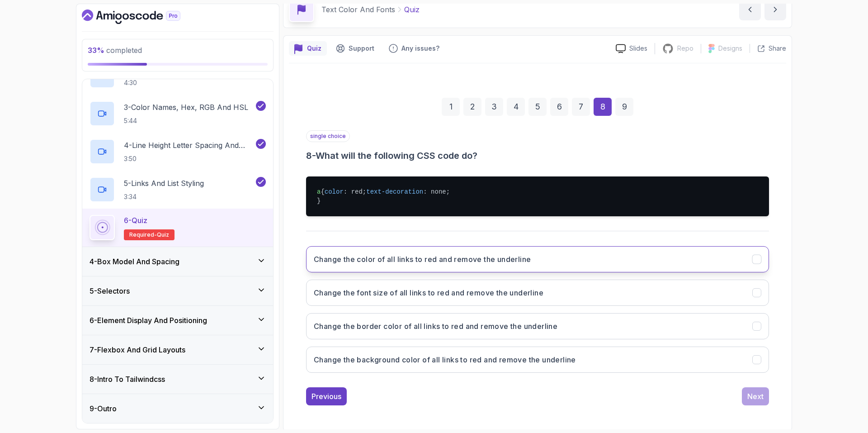 This screenshot has width=868, height=433. I want to click on button: 4-Line Height Letter Spacing And Text Alignment3:50, so click(178, 151).